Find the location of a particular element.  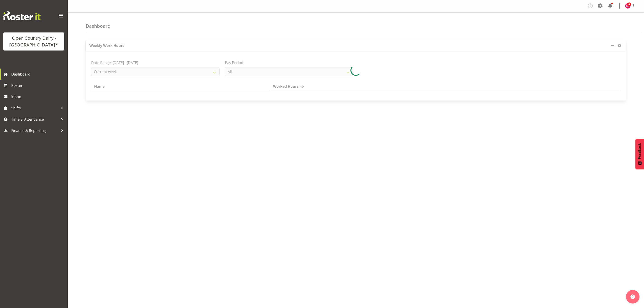

span: Finance & Reporting is located at coordinates (35, 131).